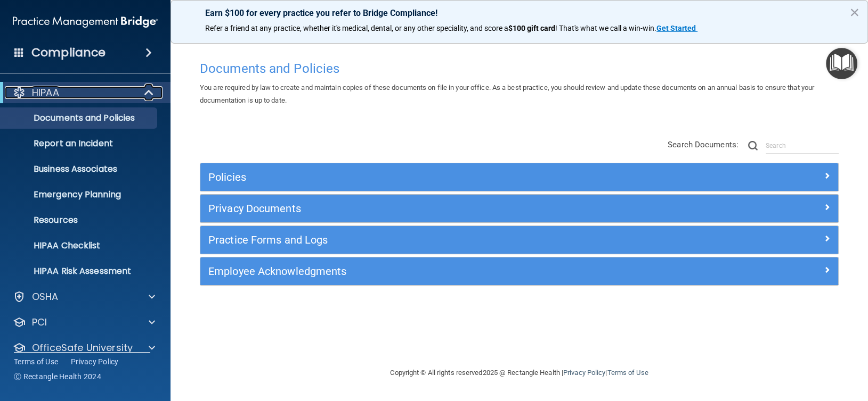 Image resolution: width=868 pixels, height=401 pixels. What do you see at coordinates (45, 297) in the screenshot?
I see `p: OSHA` at bounding box center [45, 297].